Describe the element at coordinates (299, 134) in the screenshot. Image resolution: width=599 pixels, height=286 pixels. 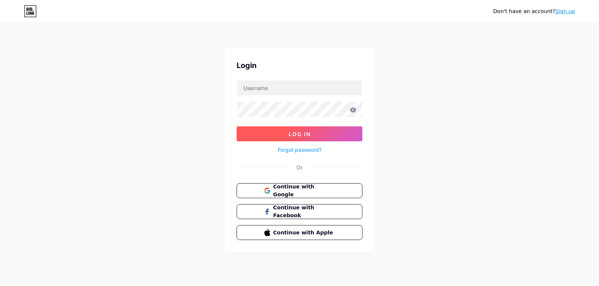
I see `span: Log In` at that location.